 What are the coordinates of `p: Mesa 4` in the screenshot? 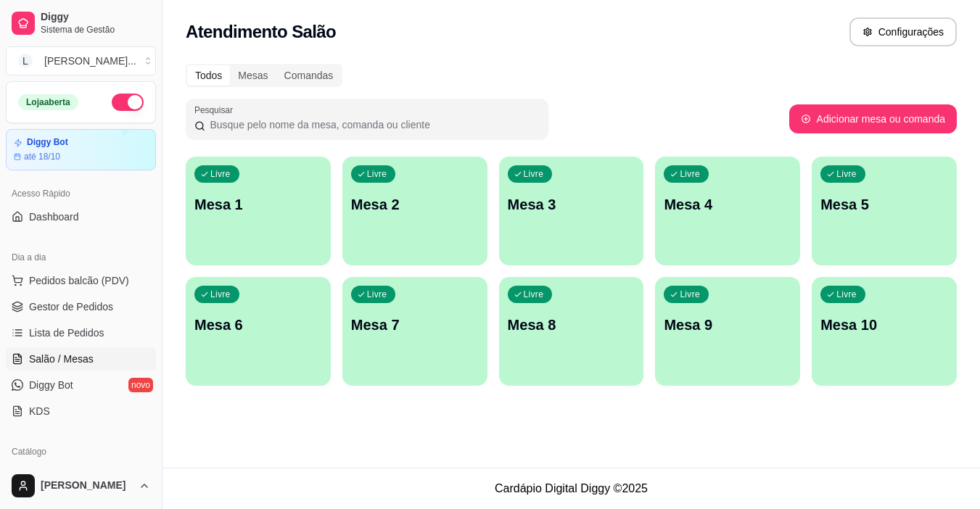 It's located at (728, 205).